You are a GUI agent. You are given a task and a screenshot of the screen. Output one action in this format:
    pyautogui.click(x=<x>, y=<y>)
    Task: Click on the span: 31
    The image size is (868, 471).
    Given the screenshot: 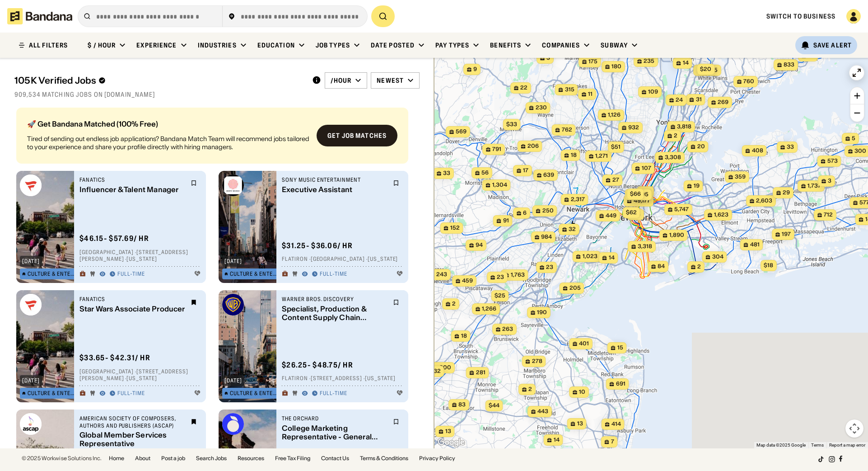 What is the action you would take?
    pyautogui.click(x=698, y=100)
    